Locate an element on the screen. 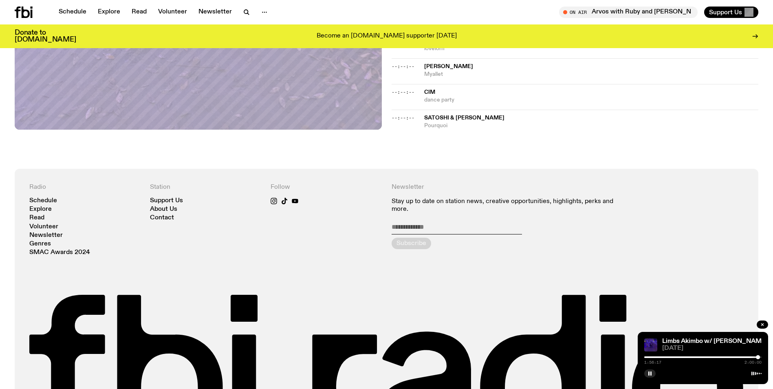 This screenshot has height=389, width=773. a: Contact is located at coordinates (162, 218).